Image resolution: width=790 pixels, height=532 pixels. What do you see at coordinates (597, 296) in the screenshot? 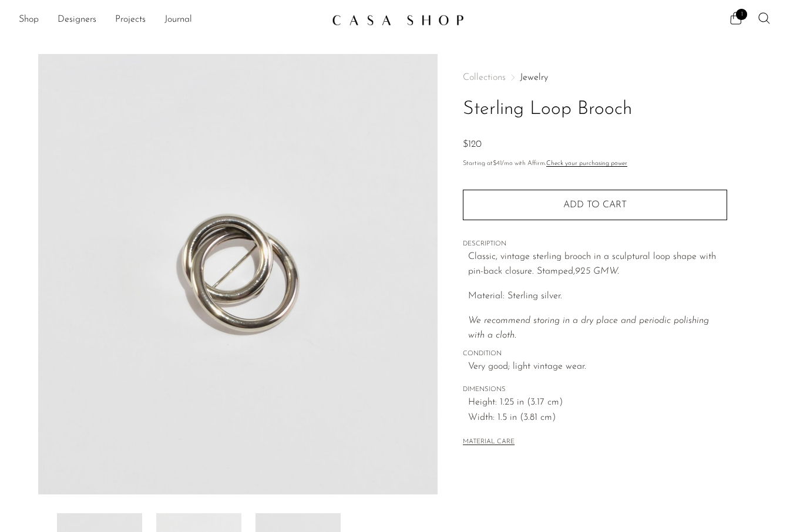
I see `p: Material: Sterling silver.` at bounding box center [597, 296].